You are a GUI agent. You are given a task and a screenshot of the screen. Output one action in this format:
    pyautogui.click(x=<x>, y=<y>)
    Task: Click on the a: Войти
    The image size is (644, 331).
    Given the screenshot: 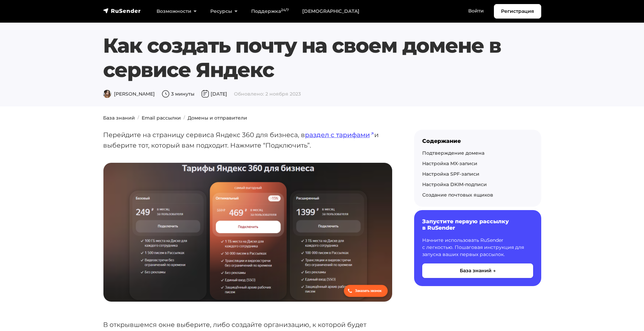 What is the action you would take?
    pyautogui.click(x=476, y=11)
    